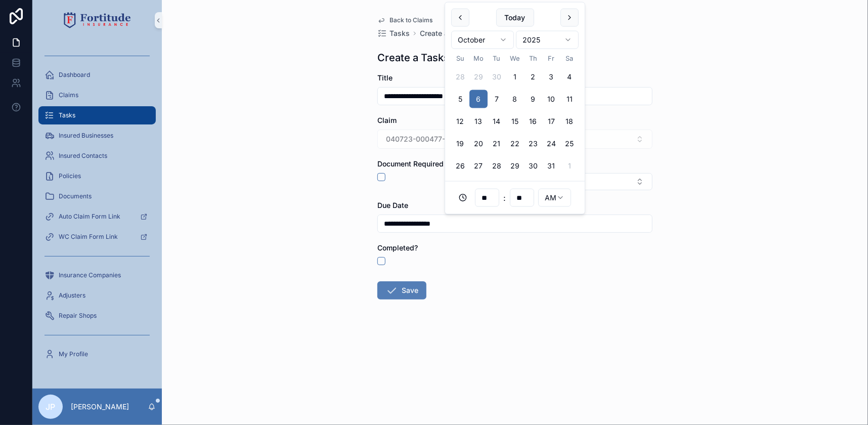 The width and height of the screenshot is (868, 425). Describe the element at coordinates (551, 77) in the screenshot. I see `button: Friday, October 3rd, 2025` at that location.